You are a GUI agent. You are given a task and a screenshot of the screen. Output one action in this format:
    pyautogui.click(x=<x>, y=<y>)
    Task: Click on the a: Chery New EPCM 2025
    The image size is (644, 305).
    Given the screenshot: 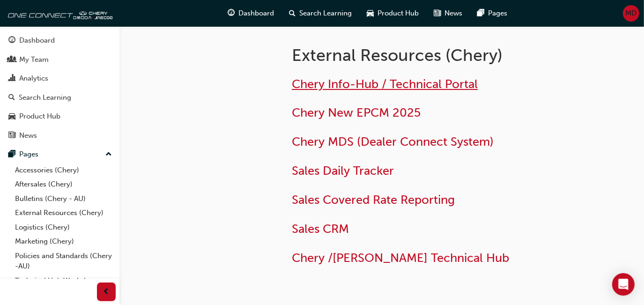 What is the action you would take?
    pyautogui.click(x=356, y=112)
    